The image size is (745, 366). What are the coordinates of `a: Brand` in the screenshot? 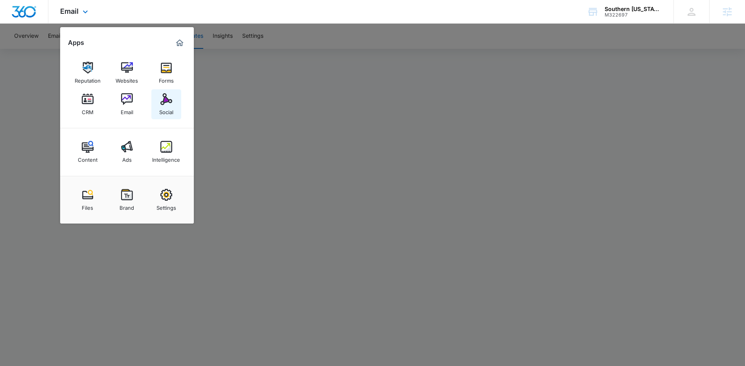 It's located at (127, 200).